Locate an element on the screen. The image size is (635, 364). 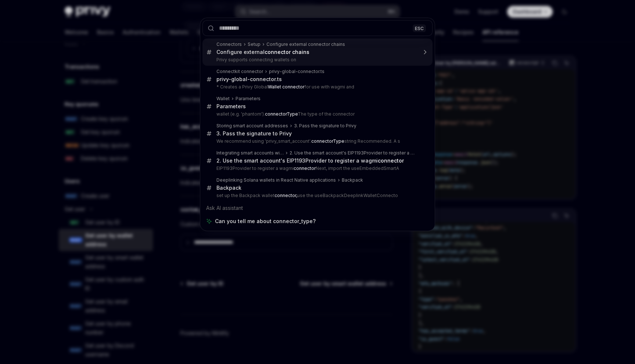
span: Can you tell me about connector_type? is located at coordinates (265, 222).